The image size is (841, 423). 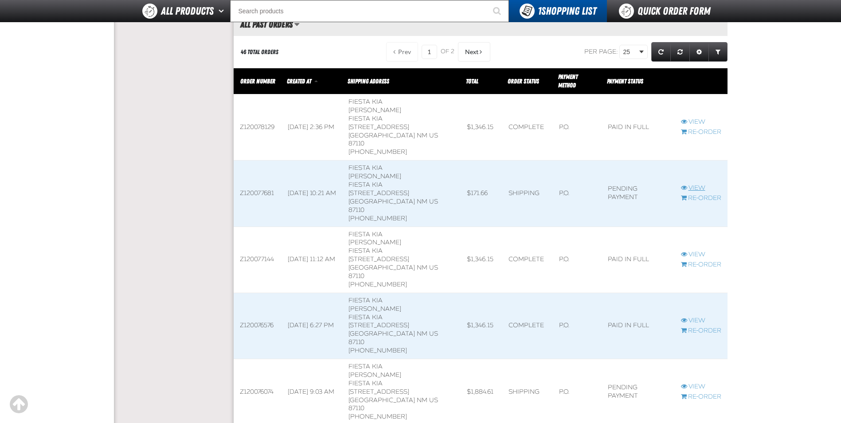 What do you see at coordinates (701, 198) in the screenshot?
I see `a: Re-Order Z120077681 order` at bounding box center [701, 198].